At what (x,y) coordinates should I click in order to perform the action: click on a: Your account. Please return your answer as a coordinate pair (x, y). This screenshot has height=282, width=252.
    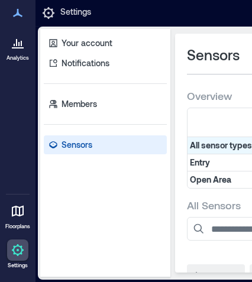
    Looking at the image, I should click on (105, 43).